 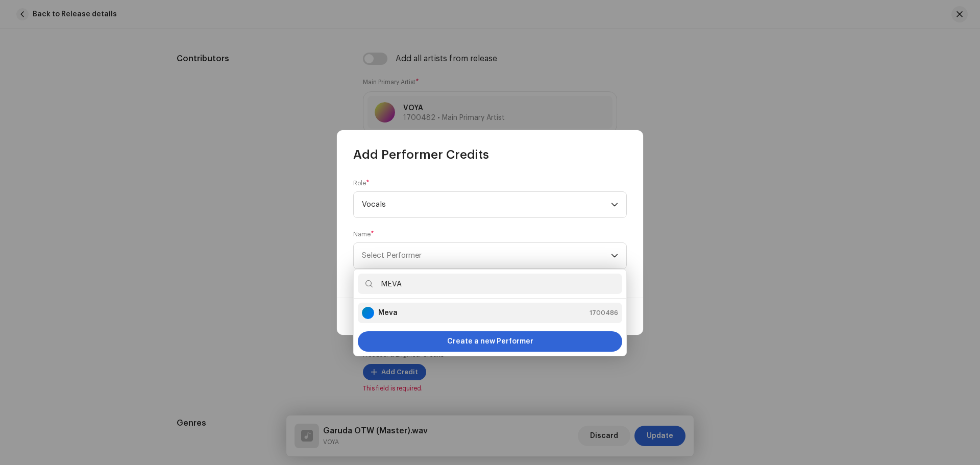 What do you see at coordinates (604, 313) in the screenshot?
I see `span: 1700486` at bounding box center [604, 313].